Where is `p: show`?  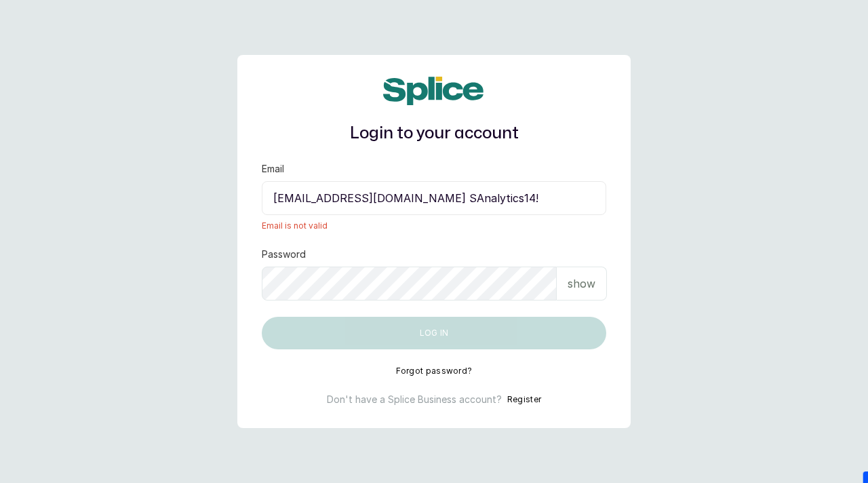 p: show is located at coordinates (581, 283).